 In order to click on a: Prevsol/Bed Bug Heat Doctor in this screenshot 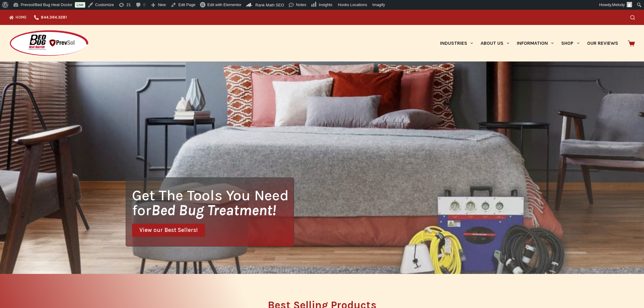, I will do `click(49, 43)`.